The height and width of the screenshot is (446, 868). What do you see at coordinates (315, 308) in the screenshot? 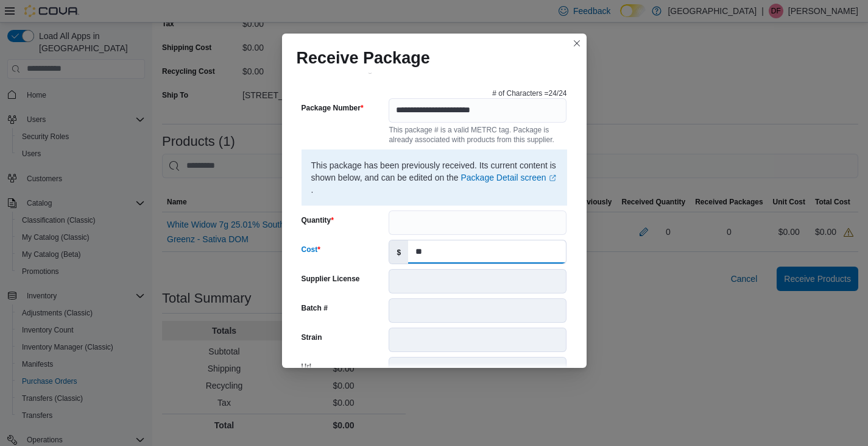
I see `label: Batch #` at bounding box center [315, 308].